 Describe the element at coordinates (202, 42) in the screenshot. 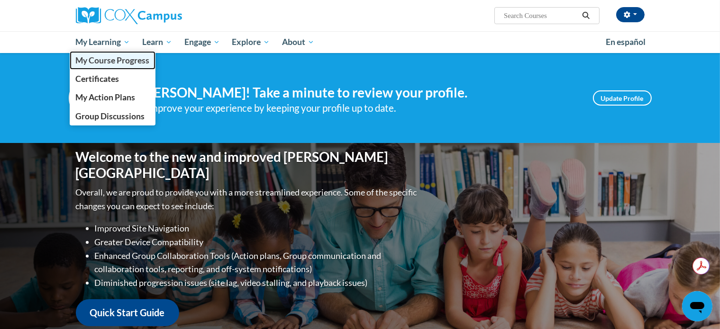

I see `span: Engage` at that location.